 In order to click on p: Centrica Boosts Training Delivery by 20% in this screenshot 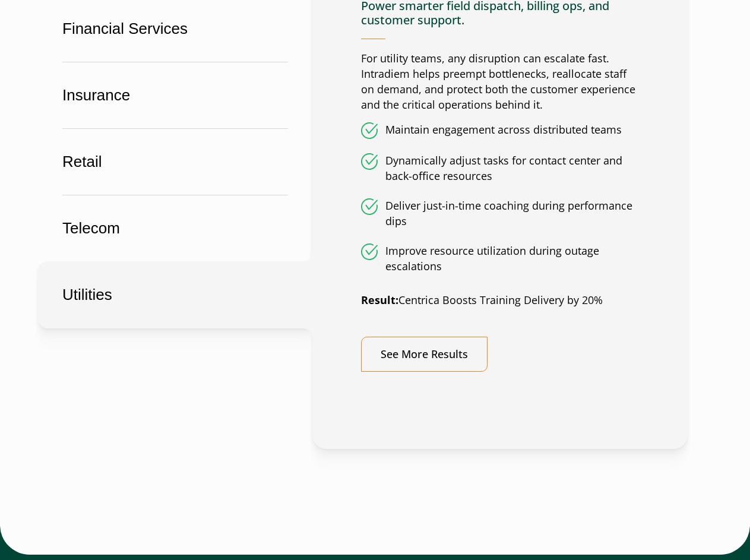, I will do `click(500, 301)`.